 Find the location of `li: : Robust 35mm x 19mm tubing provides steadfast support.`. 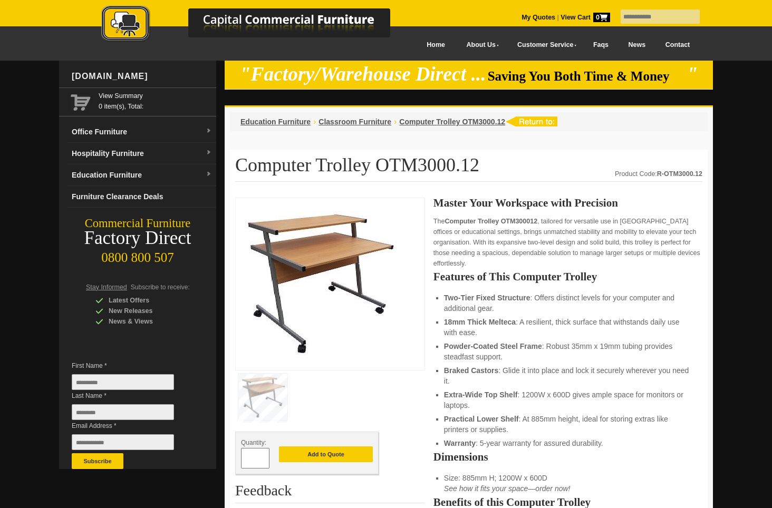

li: : Robust 35mm x 19mm tubing provides steadfast support. is located at coordinates (568, 352).